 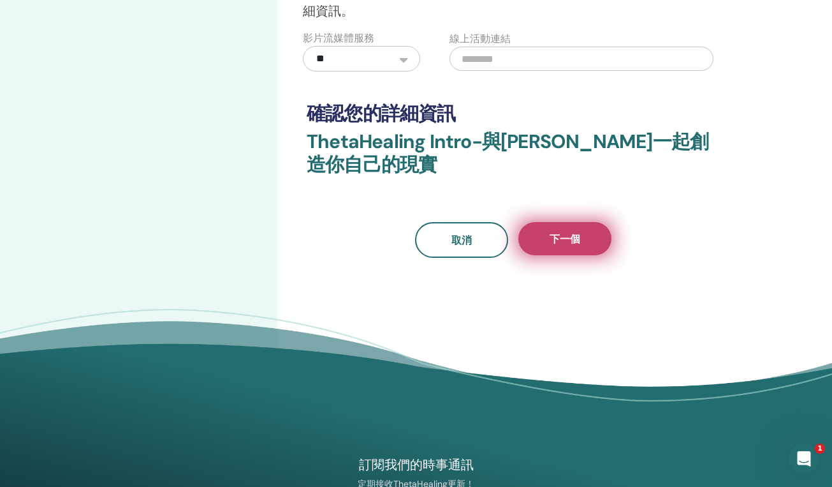 What do you see at coordinates (462, 240) in the screenshot?
I see `a: 取消` at bounding box center [462, 240].